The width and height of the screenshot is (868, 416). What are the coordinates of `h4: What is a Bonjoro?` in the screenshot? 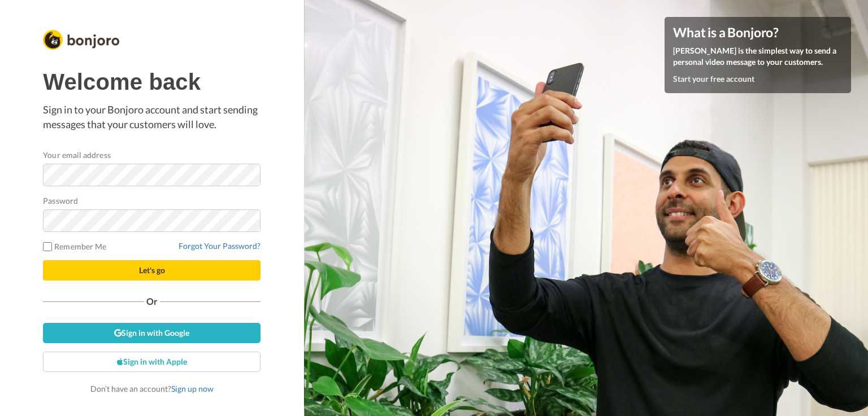 It's located at (758, 32).